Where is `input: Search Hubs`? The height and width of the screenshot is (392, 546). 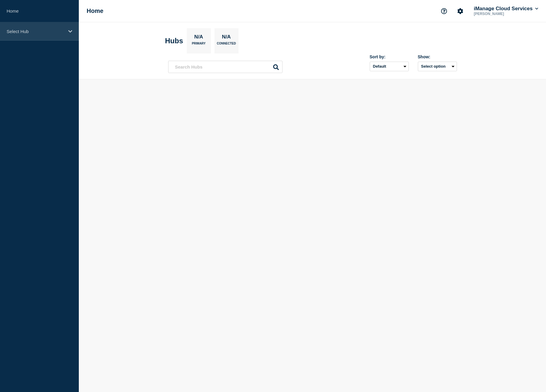 input: Search Hubs is located at coordinates (225, 66).